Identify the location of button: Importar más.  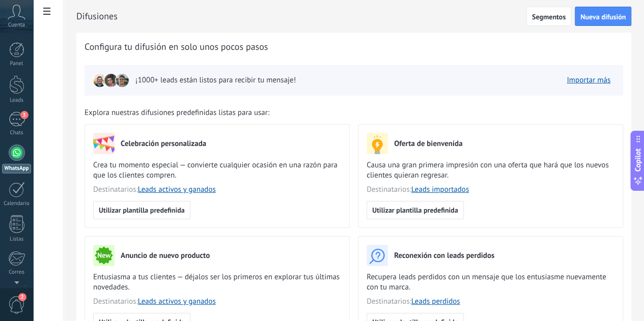
(589, 81).